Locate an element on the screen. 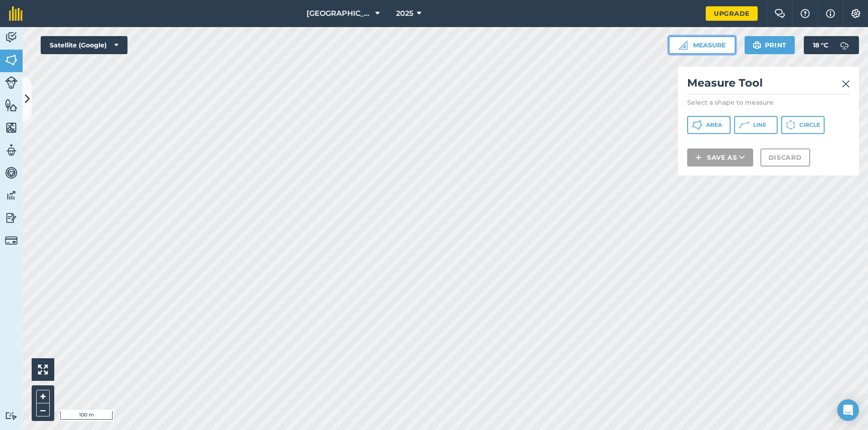 Image resolution: width=868 pixels, height=430 pixels. span: 18 ° C is located at coordinates (820, 45).